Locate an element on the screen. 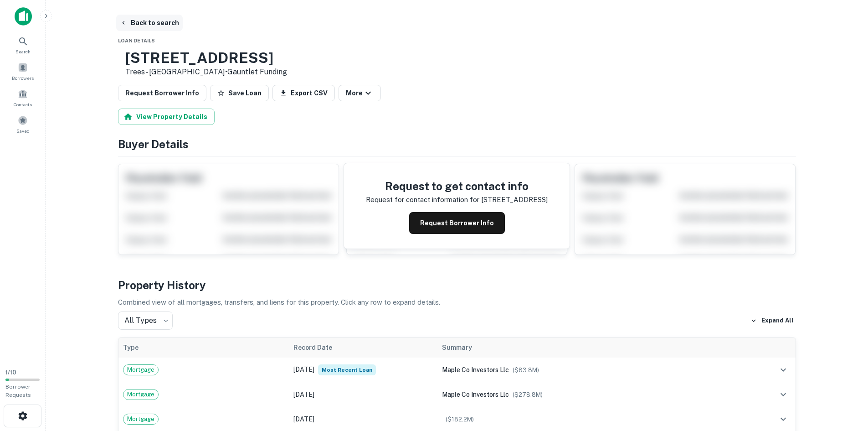 This screenshot has height=431, width=868. h4: Request to get contact info is located at coordinates (457, 186).